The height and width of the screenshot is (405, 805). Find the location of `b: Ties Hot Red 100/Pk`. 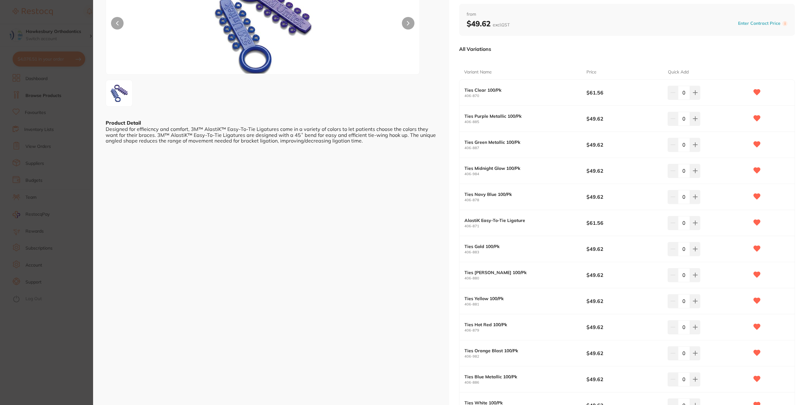

b: Ties Hot Red 100/Pk is located at coordinates (519, 325).